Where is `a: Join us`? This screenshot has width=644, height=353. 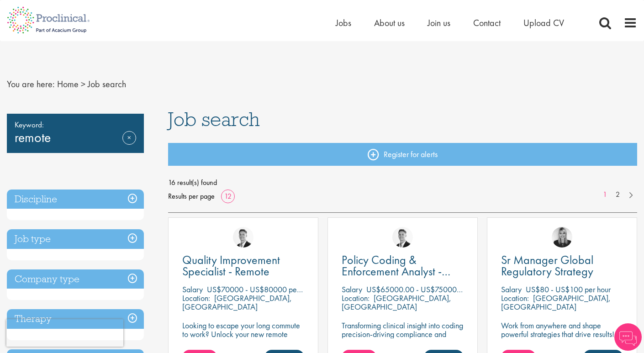
a: Join us is located at coordinates (439, 23).